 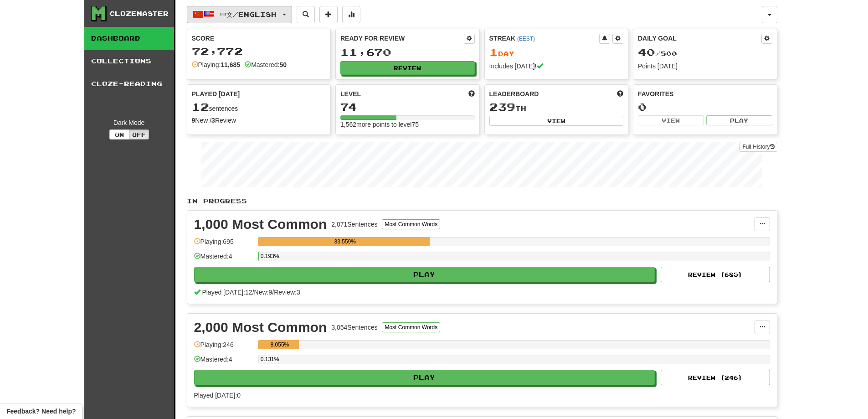 What do you see at coordinates (526, 39) in the screenshot?
I see `a: (EEST)` at bounding box center [526, 39].